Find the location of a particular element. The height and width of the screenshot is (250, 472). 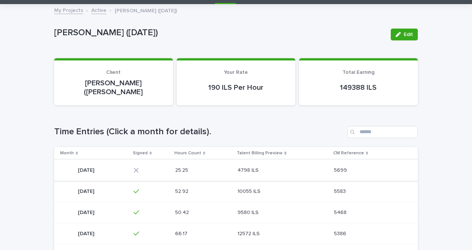

p: 66.17 is located at coordinates (182, 233).